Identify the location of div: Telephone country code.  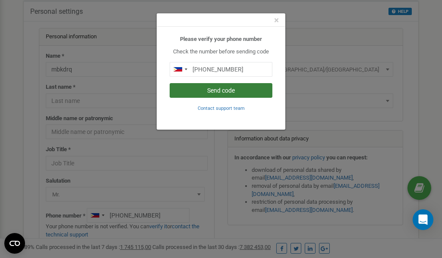
(180, 69).